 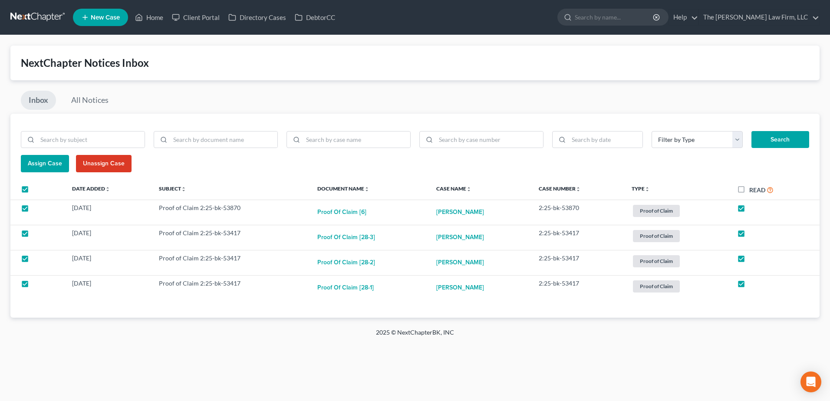 I want to click on input: Search by name..., so click(x=614, y=17).